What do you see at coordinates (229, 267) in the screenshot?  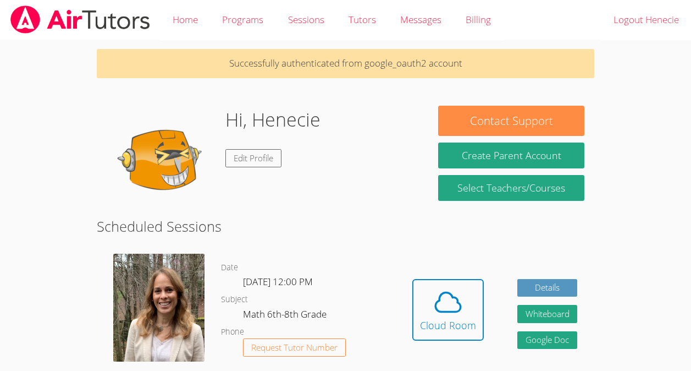 I see `dt: Date` at bounding box center [229, 267].